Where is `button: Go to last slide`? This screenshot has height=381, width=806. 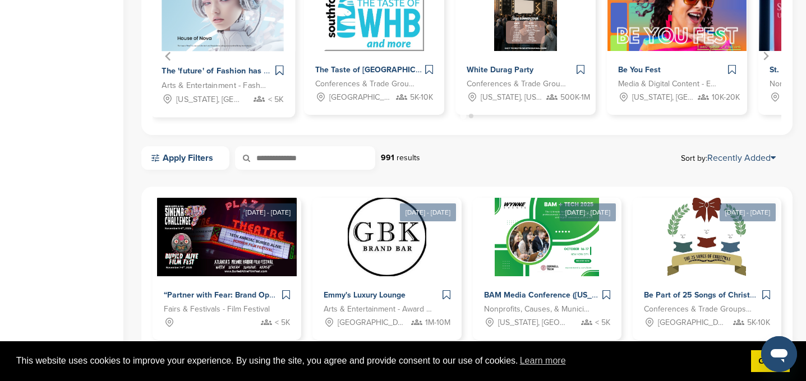
button: Go to last slide is located at coordinates (168, 56).